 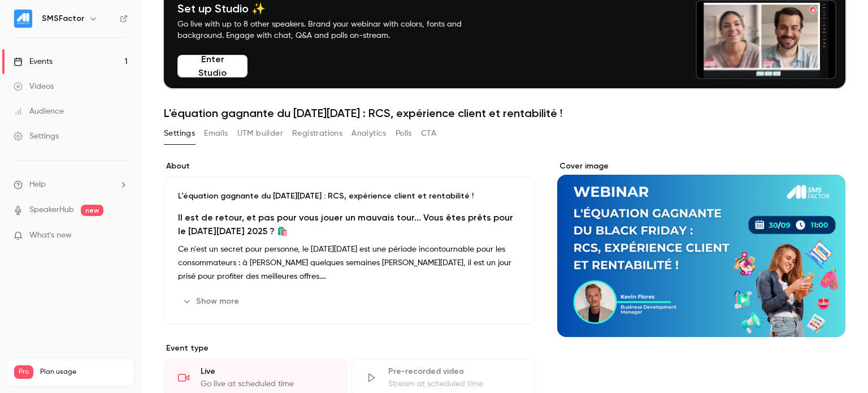 What do you see at coordinates (333, 30) in the screenshot?
I see `p: Go live with up to 8 other speakers. Brand your webinar with colors, fonts and background. Engage...` at bounding box center [333, 30].